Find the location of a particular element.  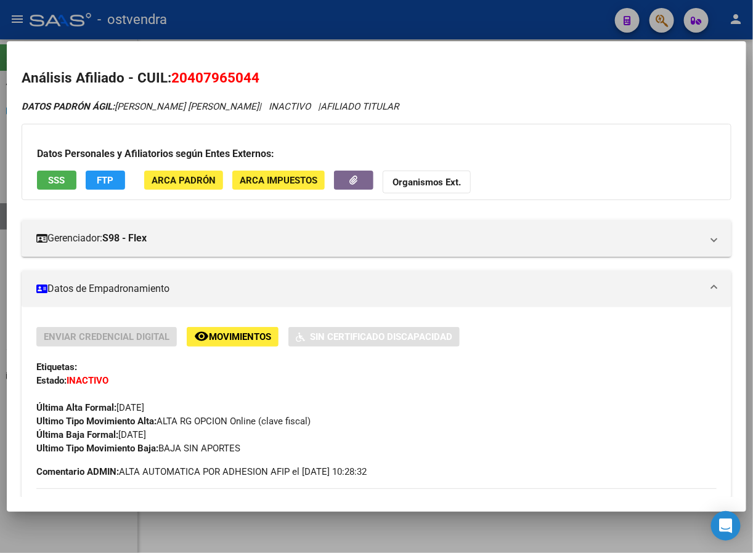

mat-expansion-panel-header: Datos de Empadronamiento is located at coordinates (376, 289).